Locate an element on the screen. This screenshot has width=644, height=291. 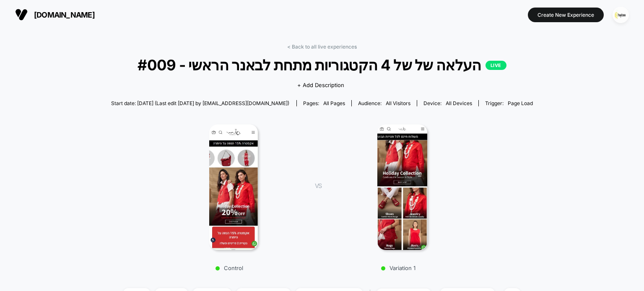
button: Create New Experience is located at coordinates (566, 14).